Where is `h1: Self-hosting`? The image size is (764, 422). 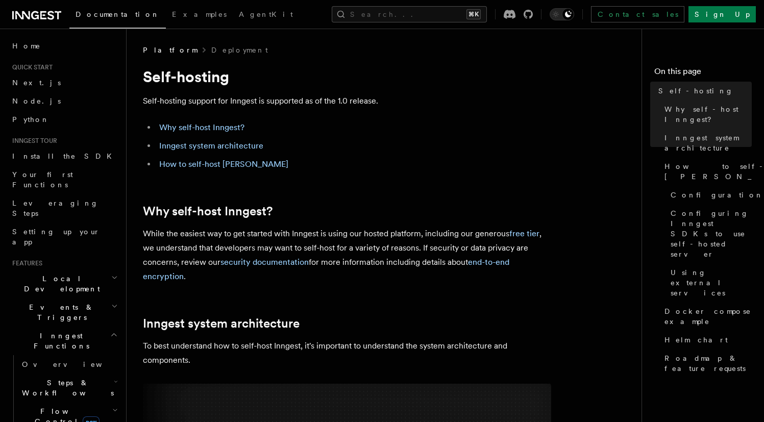
h1: Self-hosting is located at coordinates (347, 77).